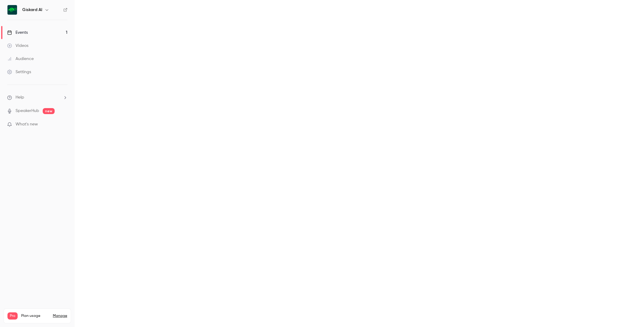 The height and width of the screenshot is (327, 644). Describe the element at coordinates (19, 72) in the screenshot. I see `div: Settings` at that location.